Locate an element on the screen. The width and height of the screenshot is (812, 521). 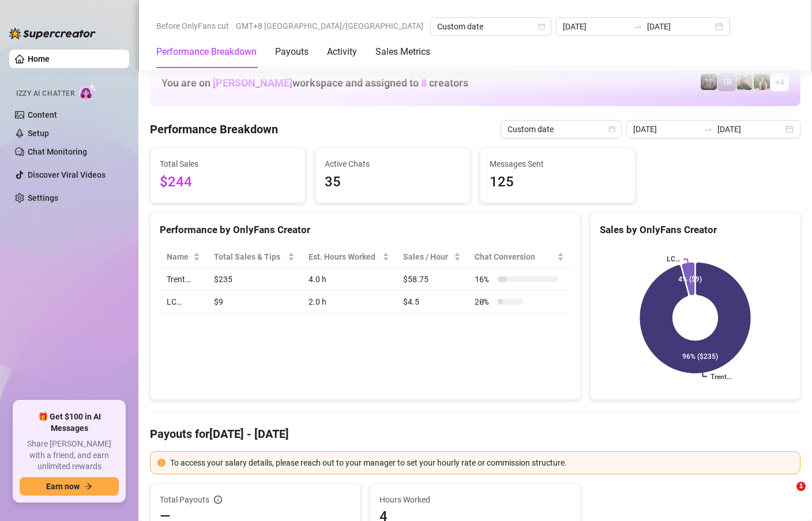
div: To access your salary details, please reach out to your manager to set your hourly rate or commis... is located at coordinates (482, 463).